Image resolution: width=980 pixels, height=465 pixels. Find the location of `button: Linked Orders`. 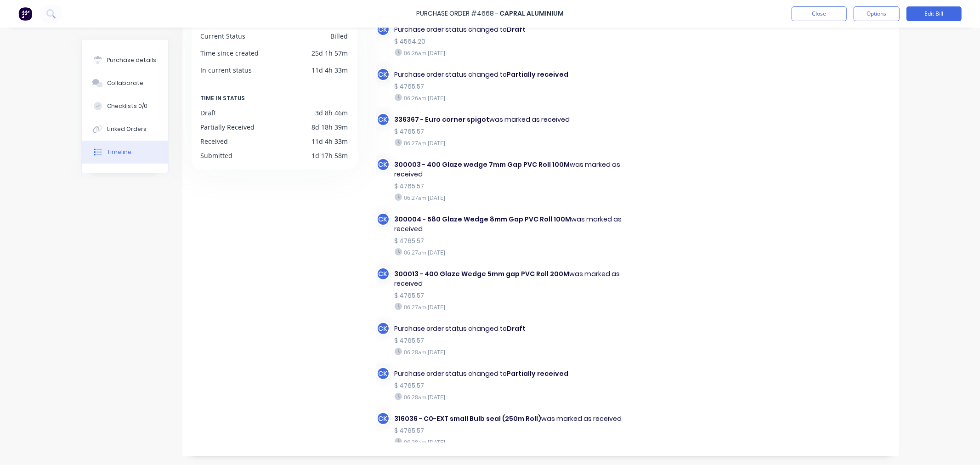

button: Linked Orders is located at coordinates (125, 129).